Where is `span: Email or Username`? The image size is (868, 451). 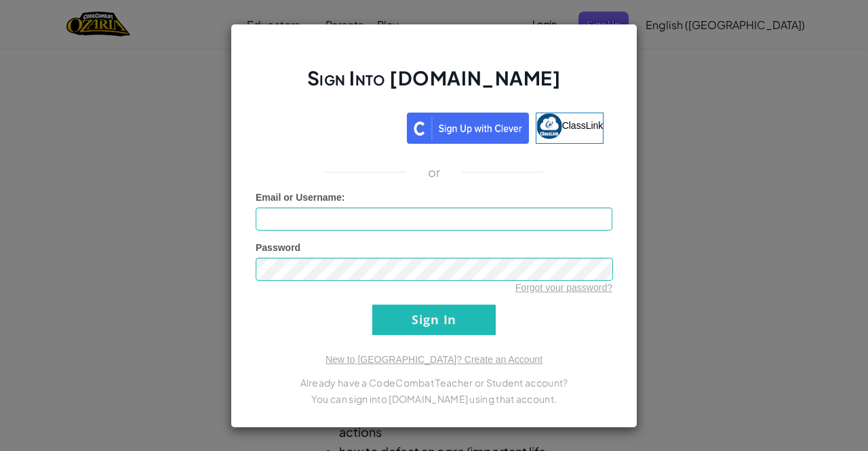
span: Email or Username is located at coordinates (298, 197).